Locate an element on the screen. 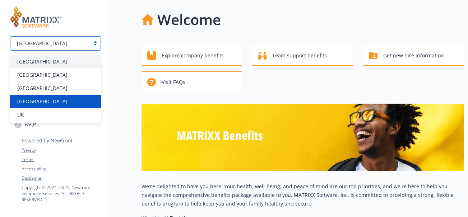 This screenshot has width=468, height=217. h1: Welcome is located at coordinates (189, 20).